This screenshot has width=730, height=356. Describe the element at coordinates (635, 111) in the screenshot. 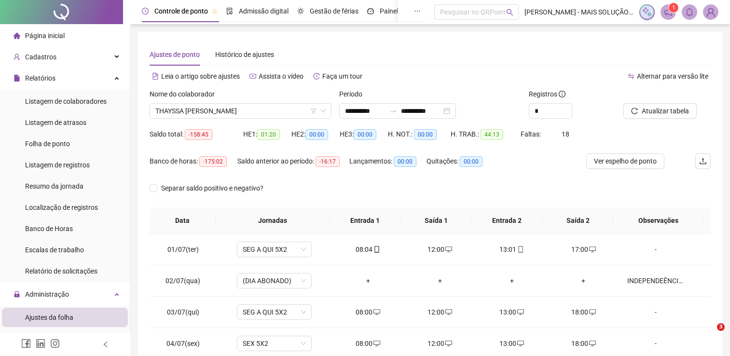

I see `span: reload` at that location.